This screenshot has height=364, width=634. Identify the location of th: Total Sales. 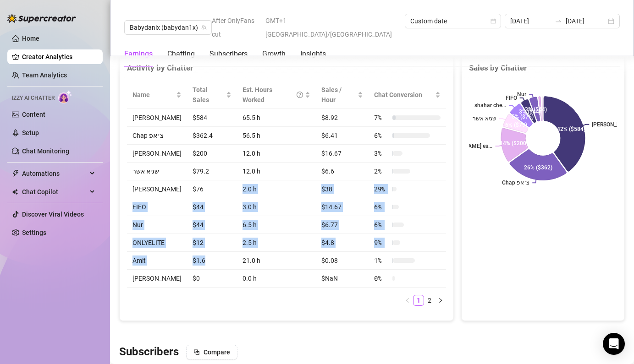
(212, 94).